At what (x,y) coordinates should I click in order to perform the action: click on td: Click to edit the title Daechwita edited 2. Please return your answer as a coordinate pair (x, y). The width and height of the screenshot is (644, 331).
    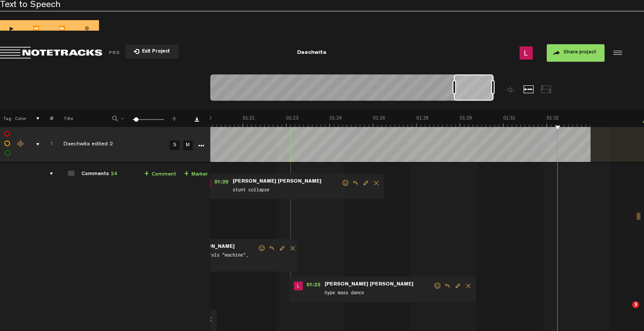
    Looking at the image, I should click on (111, 145).